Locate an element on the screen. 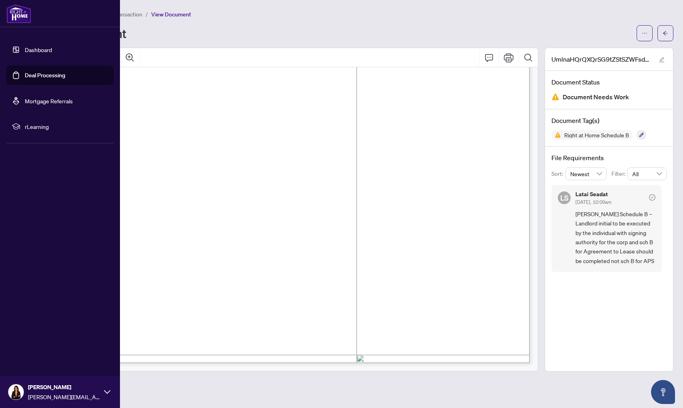 The width and height of the screenshot is (683, 408). a: Dashboard is located at coordinates (38, 50).